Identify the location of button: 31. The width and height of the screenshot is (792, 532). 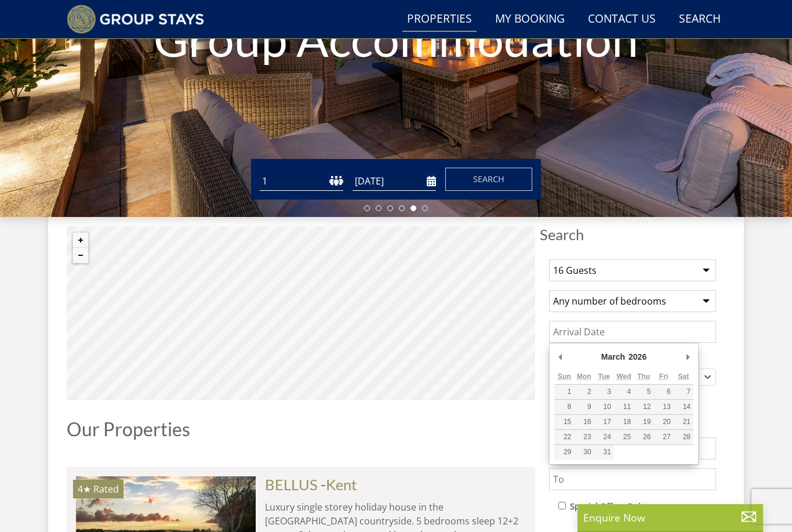
(604, 451).